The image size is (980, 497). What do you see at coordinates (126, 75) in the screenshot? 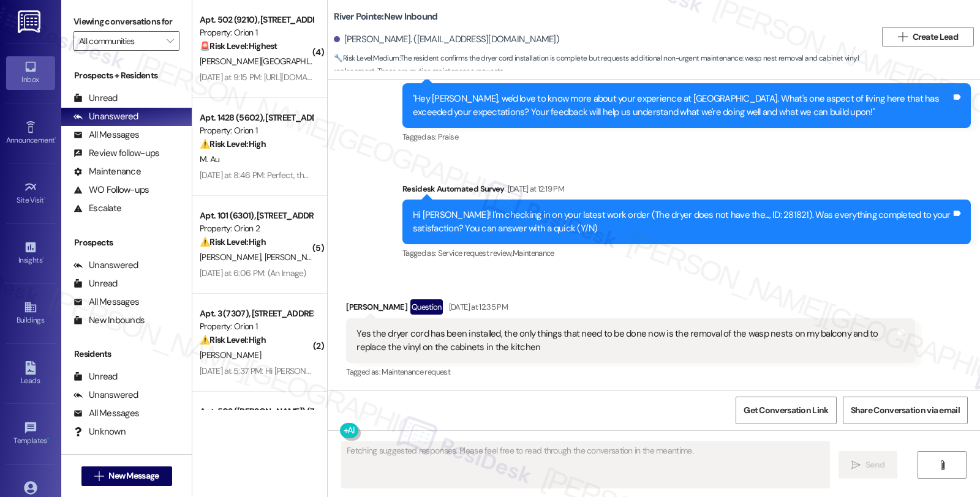
I see `div: Prospects + Residents` at bounding box center [126, 75].